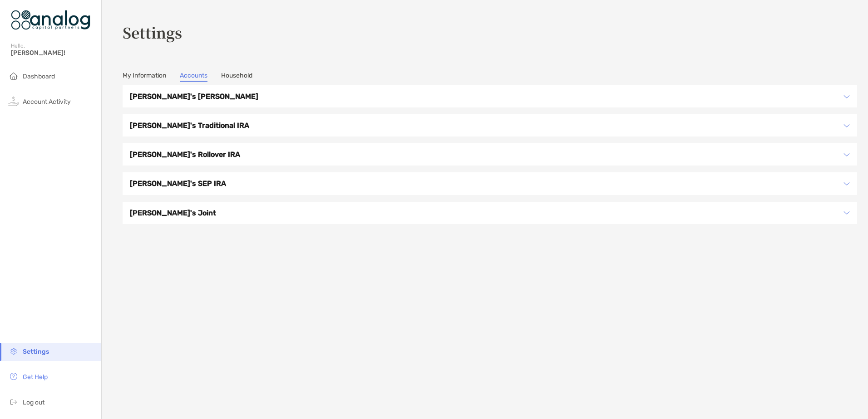 The image size is (868, 419). What do you see at coordinates (34, 402) in the screenshot?
I see `span: Log out` at bounding box center [34, 402].